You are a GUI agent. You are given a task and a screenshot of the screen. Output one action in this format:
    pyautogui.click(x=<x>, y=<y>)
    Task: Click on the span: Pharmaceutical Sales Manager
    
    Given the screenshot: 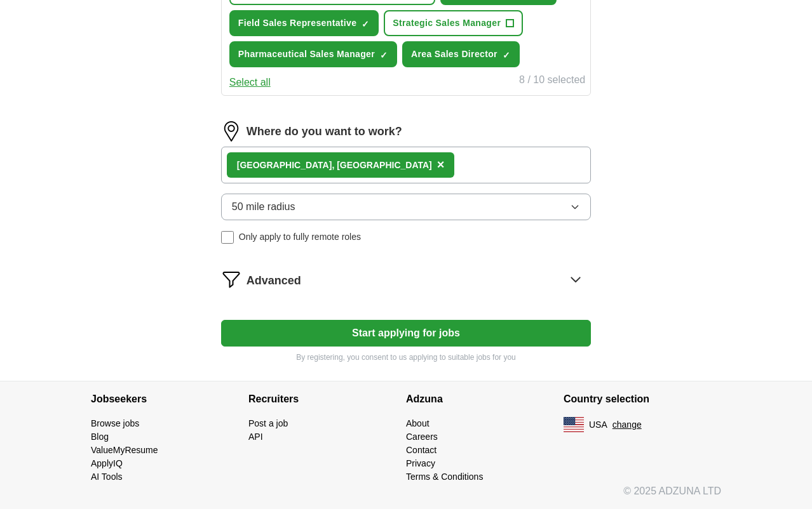 What is the action you would take?
    pyautogui.click(x=306, y=54)
    